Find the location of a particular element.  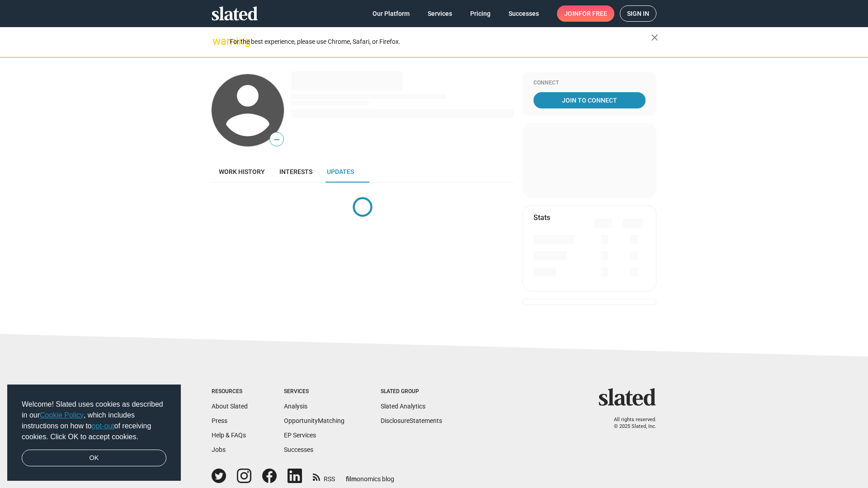

span: Services is located at coordinates (440, 14).